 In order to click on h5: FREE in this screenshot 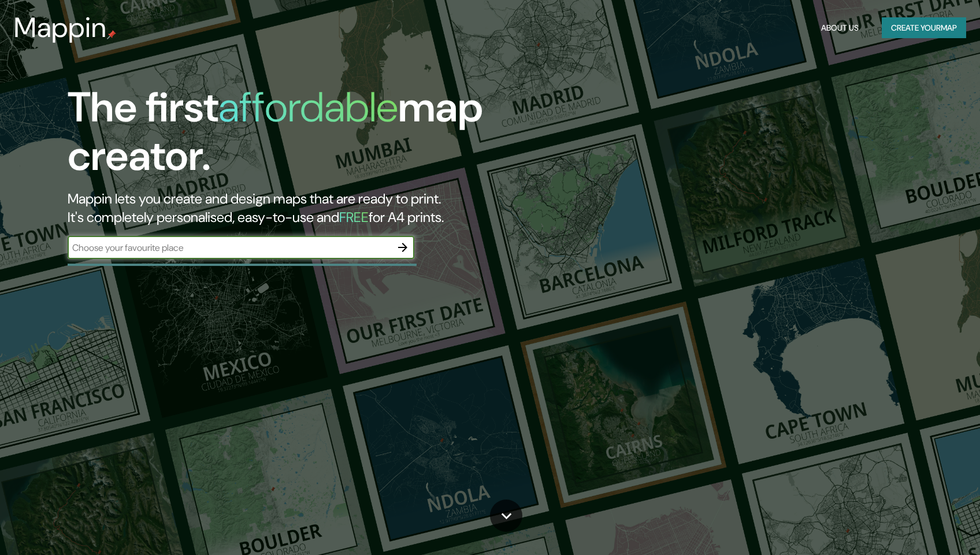, I will do `click(354, 217)`.